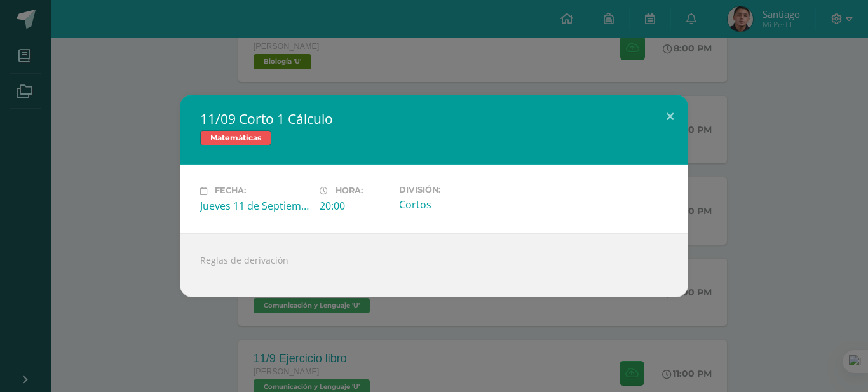 Image resolution: width=868 pixels, height=392 pixels. What do you see at coordinates (670, 116) in the screenshot?
I see `button: Close (Esc)` at bounding box center [670, 116].